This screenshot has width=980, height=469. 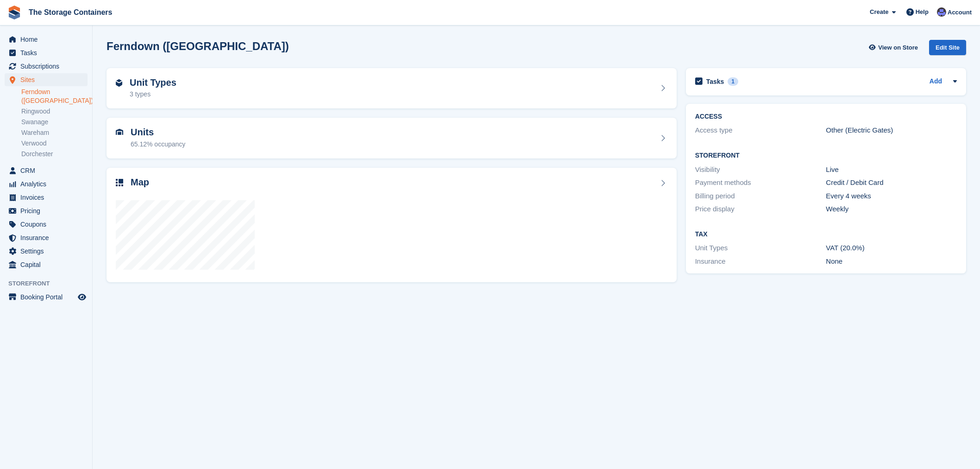 I want to click on h2: Tasks, so click(x=715, y=82).